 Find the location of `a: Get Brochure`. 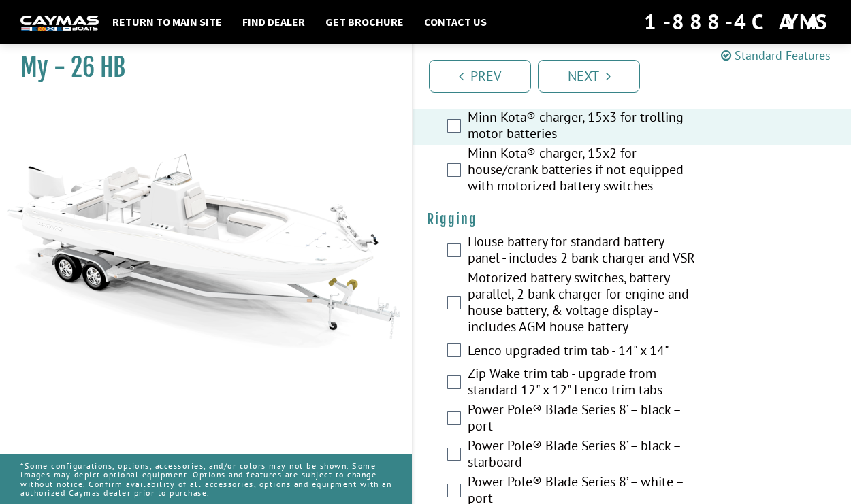

a: Get Brochure is located at coordinates (364, 22).